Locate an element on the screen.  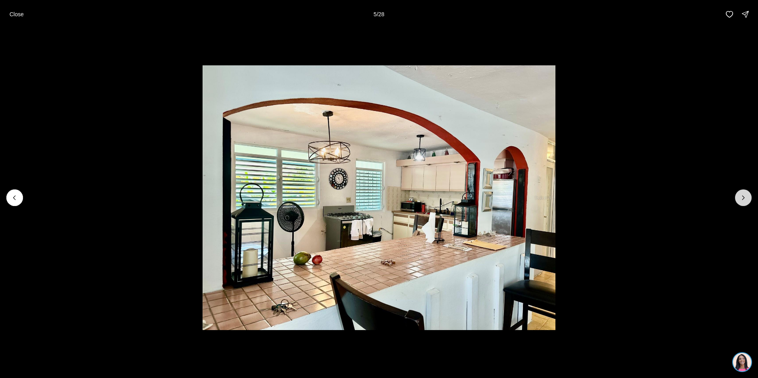
button: Close is located at coordinates (17, 14).